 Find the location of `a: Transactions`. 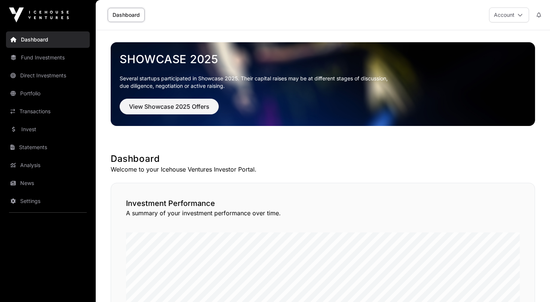

a: Transactions is located at coordinates (48, 111).